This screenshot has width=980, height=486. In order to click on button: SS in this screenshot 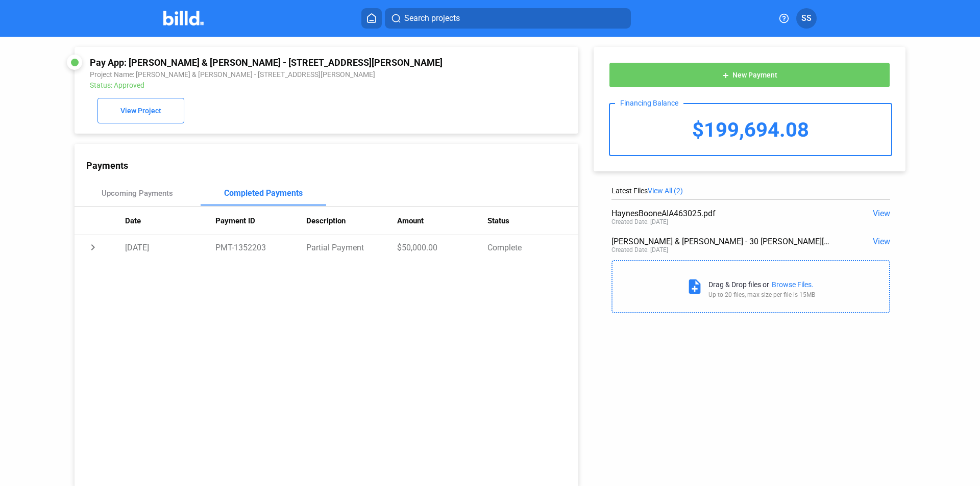, I will do `click(806, 19)`.